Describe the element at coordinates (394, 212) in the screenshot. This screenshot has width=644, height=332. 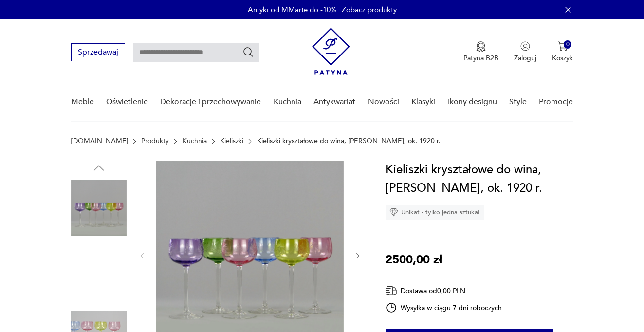
I see `img: Ikona diamentu` at that location.